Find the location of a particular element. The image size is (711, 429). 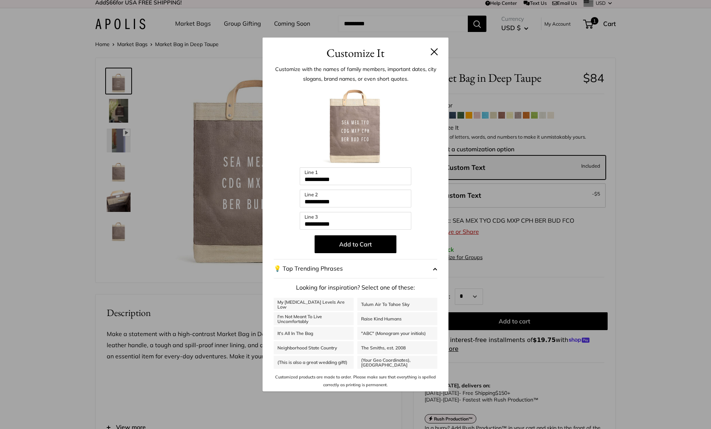

p: Customized products are made to order. Please make sure that everything is spelled correctly as p... is located at coordinates (356, 381).